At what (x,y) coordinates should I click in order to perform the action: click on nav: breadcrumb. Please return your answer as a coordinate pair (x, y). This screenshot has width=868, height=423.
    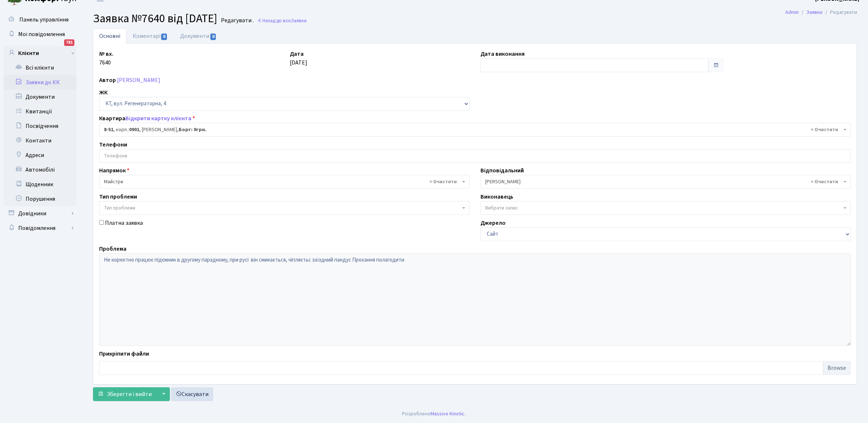
    Looking at the image, I should click on (821, 12).